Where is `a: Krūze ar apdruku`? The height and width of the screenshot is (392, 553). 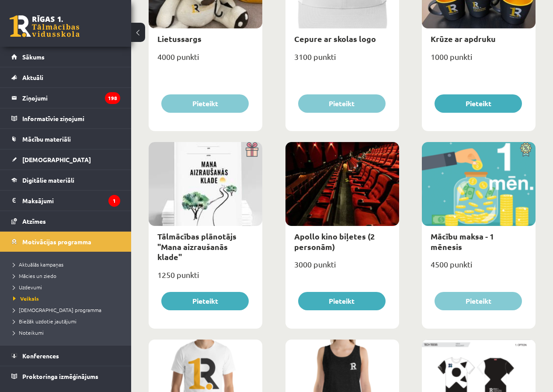
a: Krūze ar apdruku is located at coordinates (463, 38).